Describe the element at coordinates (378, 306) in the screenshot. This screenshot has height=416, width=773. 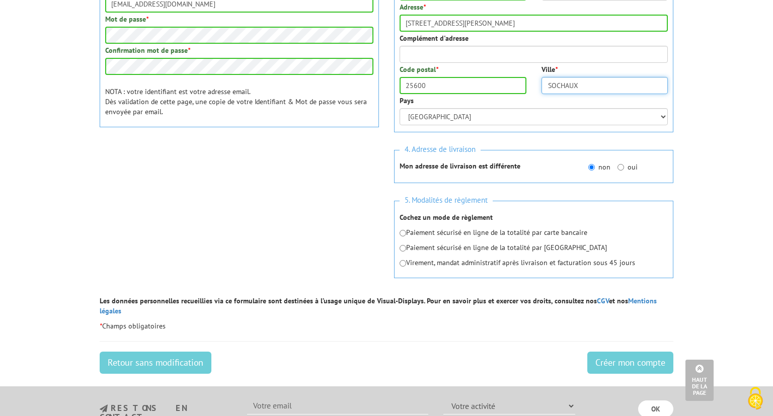
I see `a: Mentions légales` at that location.